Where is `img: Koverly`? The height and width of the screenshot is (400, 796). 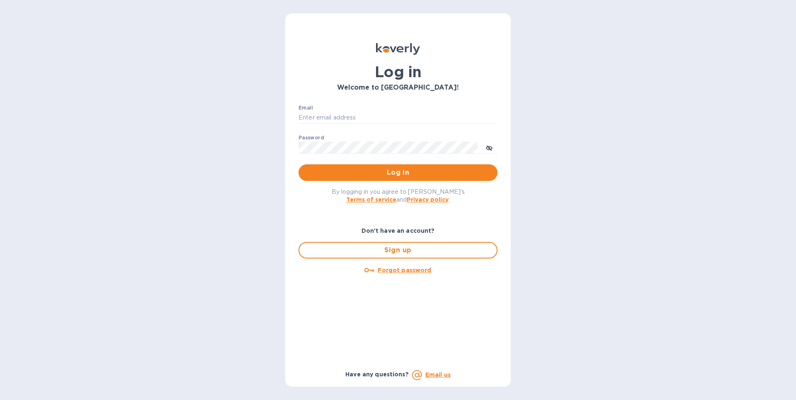 img: Koverly is located at coordinates (398, 49).